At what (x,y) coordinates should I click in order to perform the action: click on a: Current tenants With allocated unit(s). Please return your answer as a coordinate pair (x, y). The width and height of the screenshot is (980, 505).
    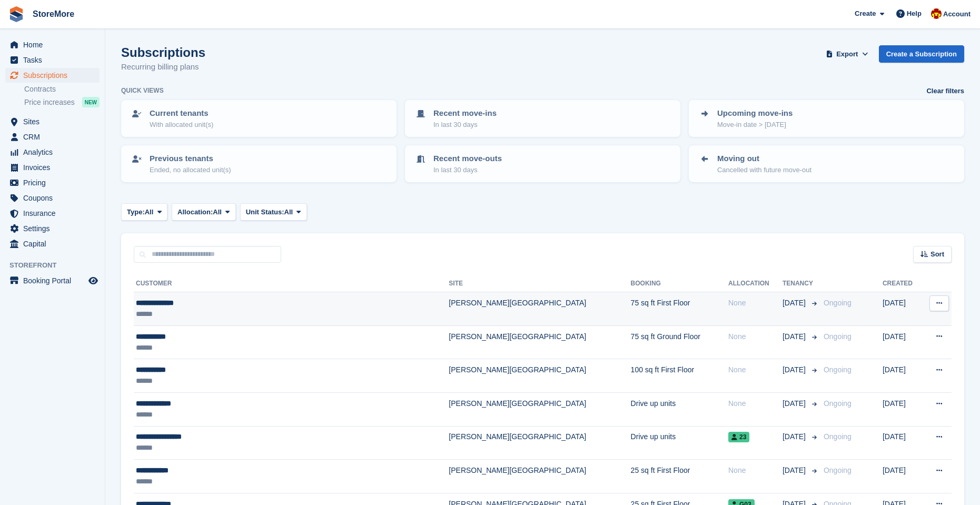
    Looking at the image, I should click on (258, 118).